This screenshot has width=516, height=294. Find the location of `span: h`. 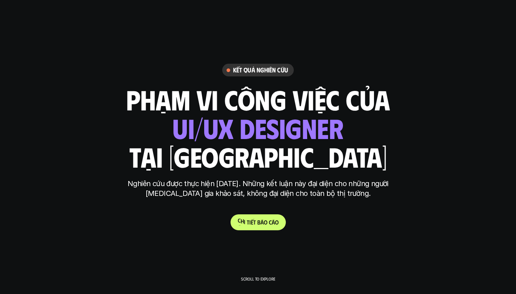

span: h is located at coordinates (242, 221).